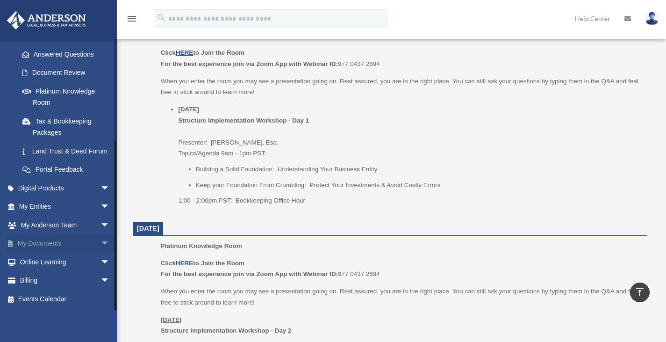  Describe the element at coordinates (132, 20) in the screenshot. I see `a: menu` at that location.